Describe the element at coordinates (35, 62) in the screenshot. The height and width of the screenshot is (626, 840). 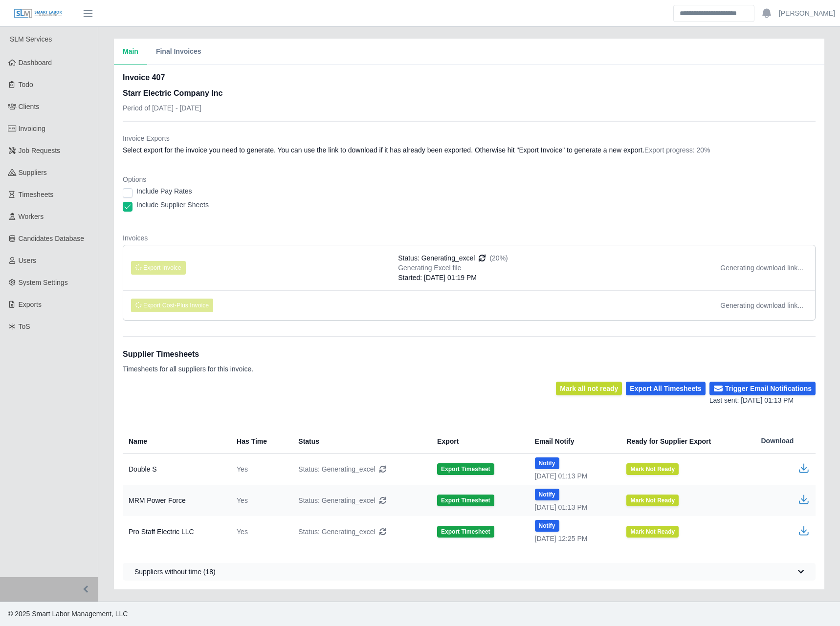
I see `span: Dashboard` at that location.